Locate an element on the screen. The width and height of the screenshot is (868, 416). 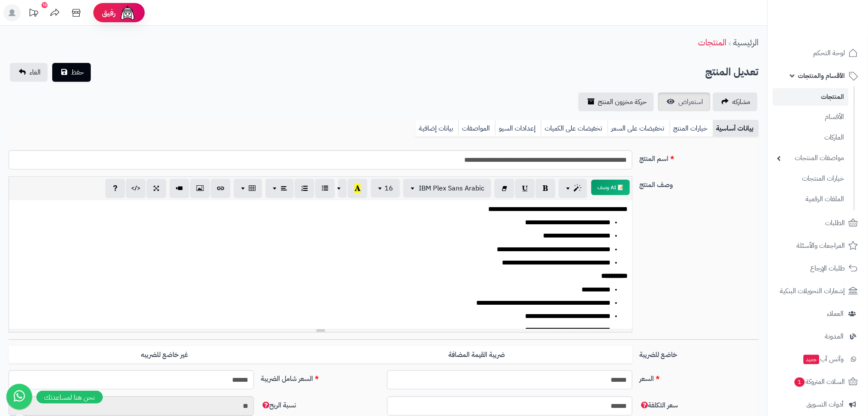
span: IBM Plex Sans Arabic is located at coordinates (452, 188).